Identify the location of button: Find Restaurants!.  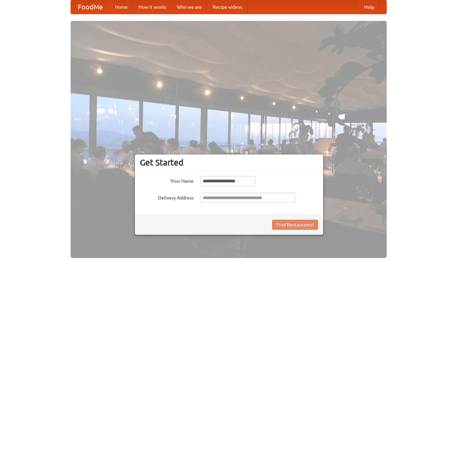
(295, 225).